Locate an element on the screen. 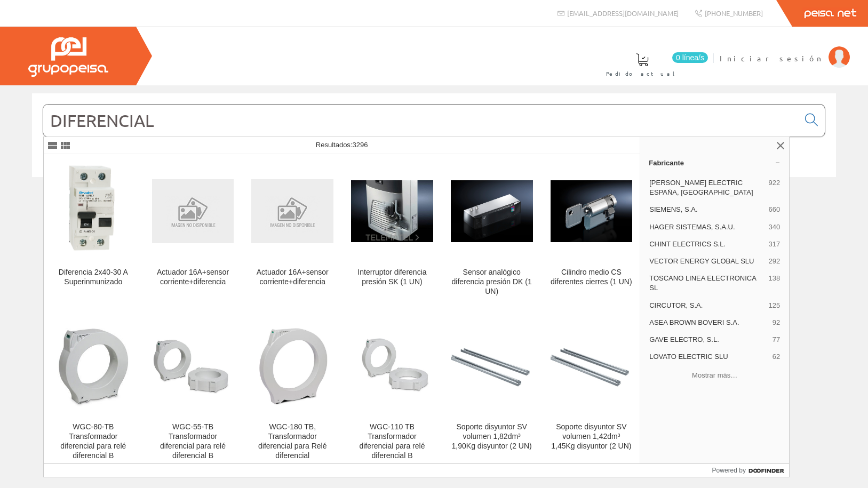  span: 0 línea/s is located at coordinates (690, 57).